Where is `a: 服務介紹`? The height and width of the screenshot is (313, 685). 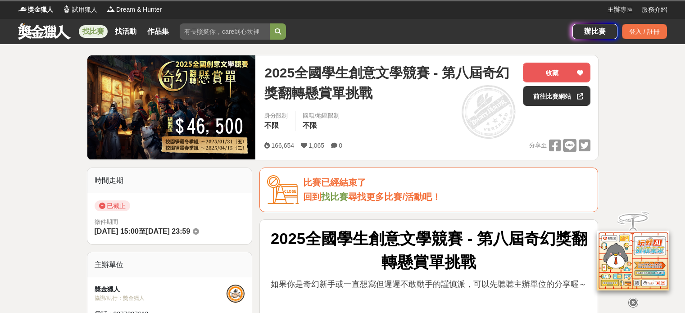
a: 服務介紹 is located at coordinates (654, 9).